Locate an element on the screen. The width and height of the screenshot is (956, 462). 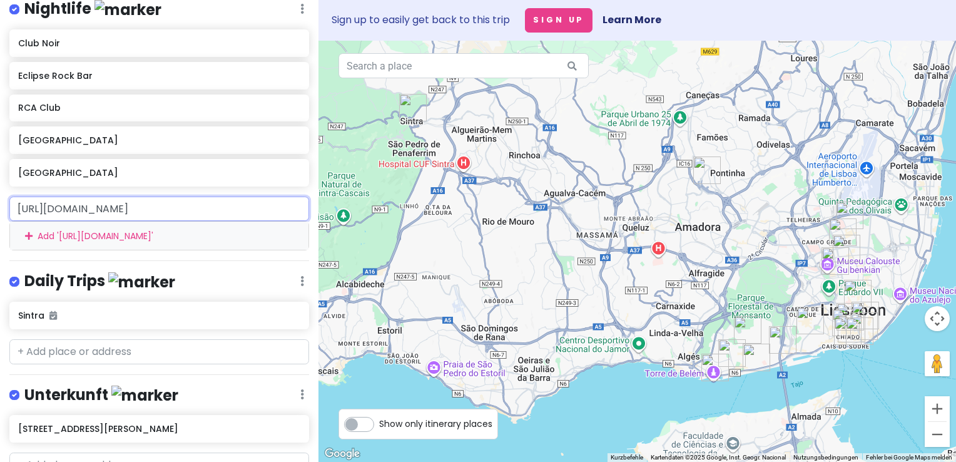
div: QOSQO is located at coordinates (864, 326).